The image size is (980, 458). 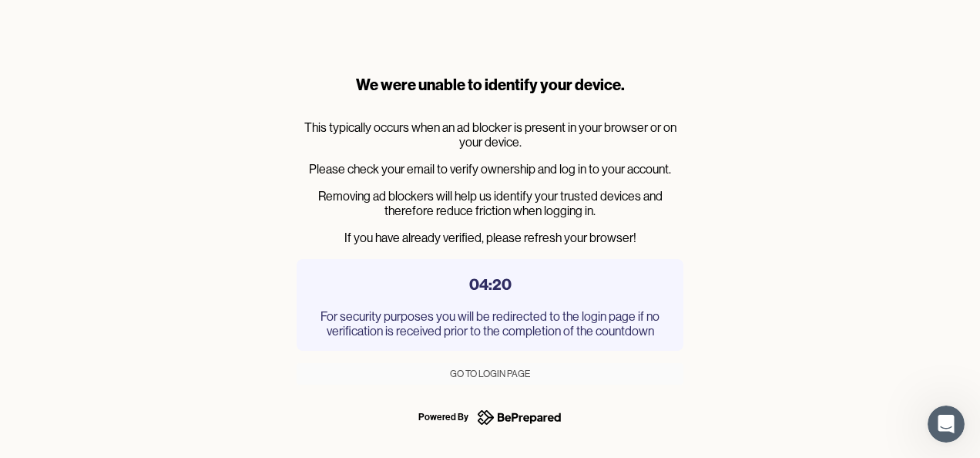 I want to click on button: Go to Login Page, so click(x=490, y=374).